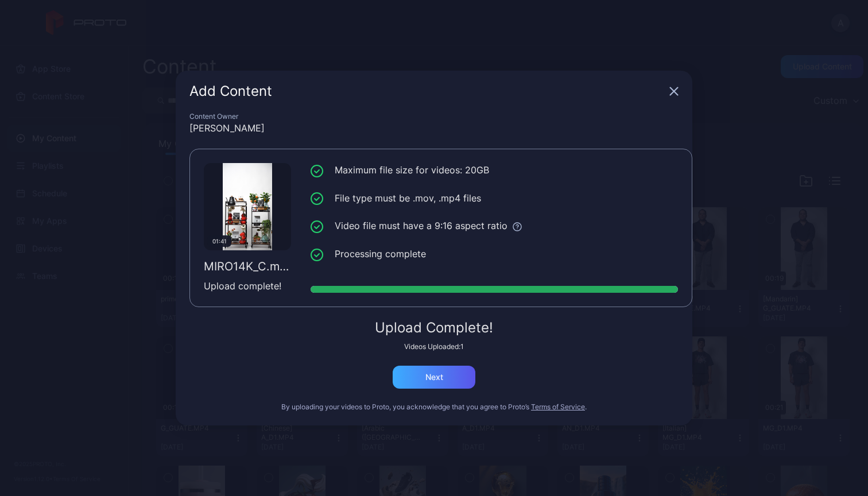  Describe the element at coordinates (427, 91) in the screenshot. I see `div: Add Content` at that location.